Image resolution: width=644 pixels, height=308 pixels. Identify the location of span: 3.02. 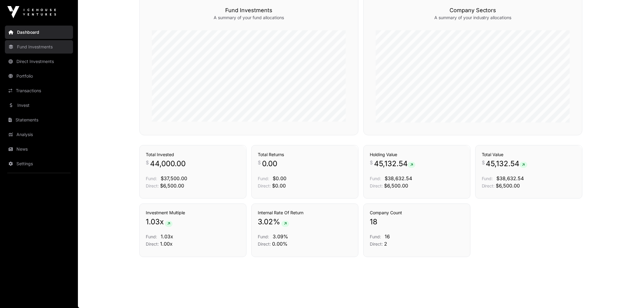
(265, 222).